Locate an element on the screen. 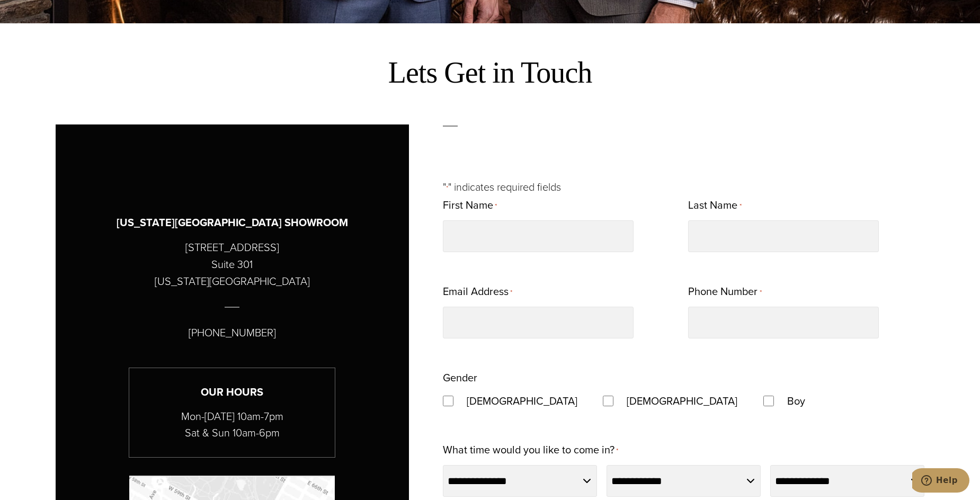 Image resolution: width=980 pixels, height=500 pixels. label: What time would you like to come in? is located at coordinates (530, 450).